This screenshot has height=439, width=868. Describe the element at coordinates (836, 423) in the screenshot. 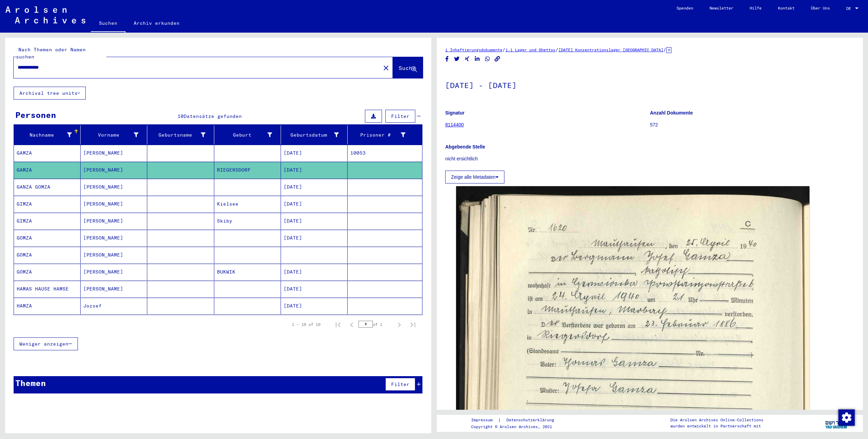

I see `img: yv_logo.png` at that location.